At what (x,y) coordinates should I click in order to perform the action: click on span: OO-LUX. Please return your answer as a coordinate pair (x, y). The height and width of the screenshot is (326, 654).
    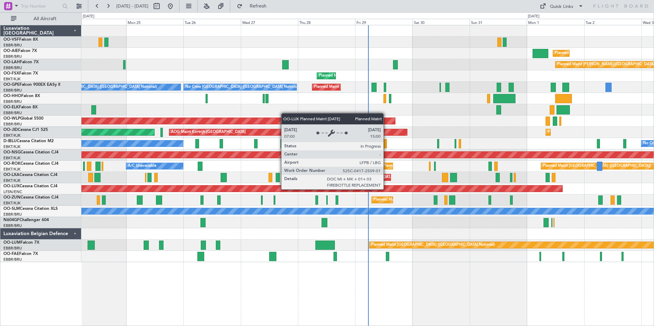
    Looking at the image, I should click on (11, 186).